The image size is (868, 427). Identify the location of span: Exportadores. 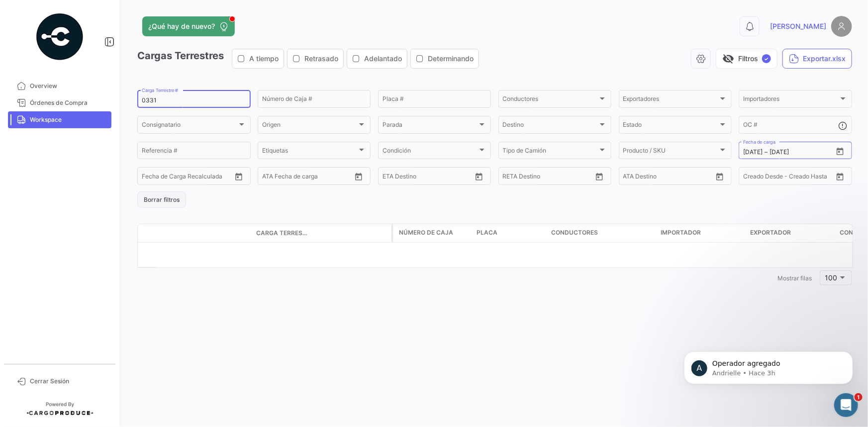
(671, 100).